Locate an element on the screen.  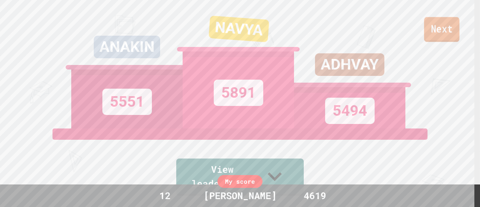
div: 5494 is located at coordinates (350, 111).